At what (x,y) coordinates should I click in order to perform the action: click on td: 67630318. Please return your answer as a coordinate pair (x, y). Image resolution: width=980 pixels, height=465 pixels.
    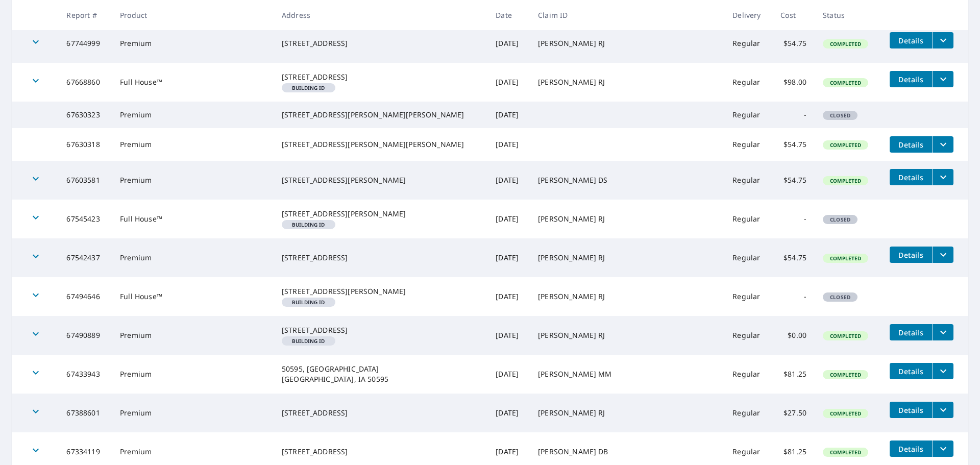
    Looking at the image, I should click on (85, 145).